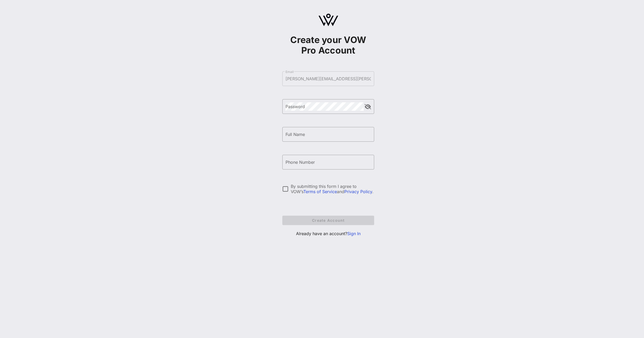 This screenshot has width=644, height=338. Describe the element at coordinates (328, 20) in the screenshot. I see `img: logo.svg` at that location.